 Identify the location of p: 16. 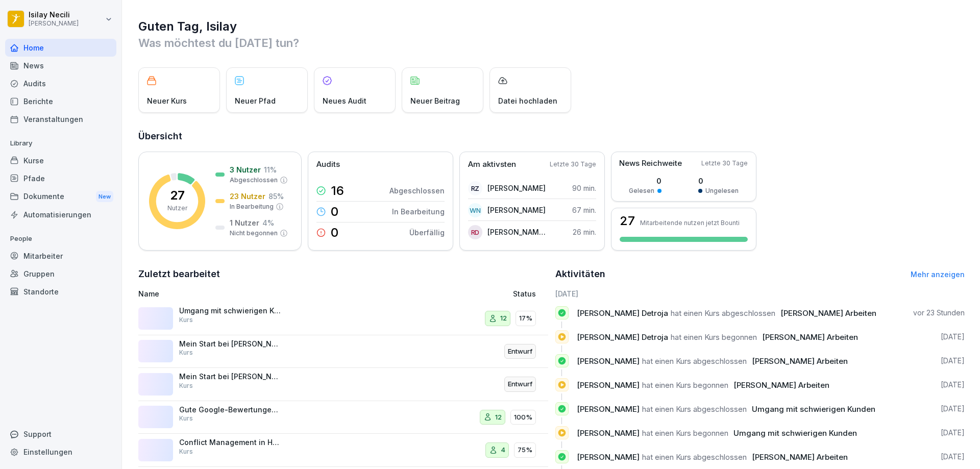
(337, 191).